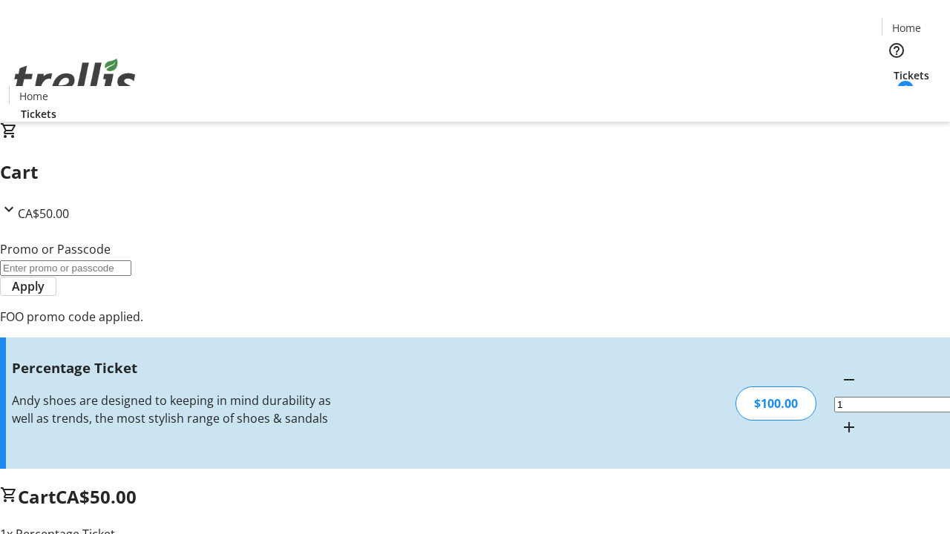  What do you see at coordinates (75, 79) in the screenshot?
I see `img: Orient E2E Organization xAzyWartfJ's Logo` at bounding box center [75, 79].